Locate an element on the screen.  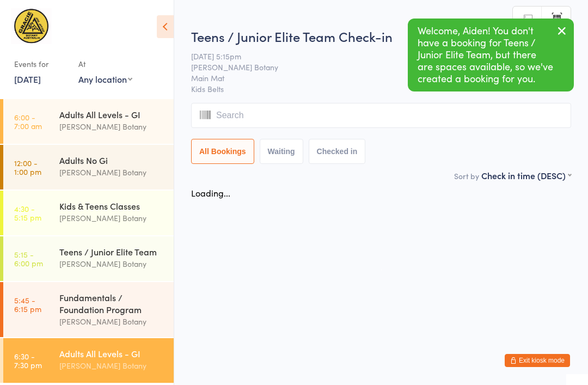
time: 6:00 - 7:00 am is located at coordinates (28, 121).